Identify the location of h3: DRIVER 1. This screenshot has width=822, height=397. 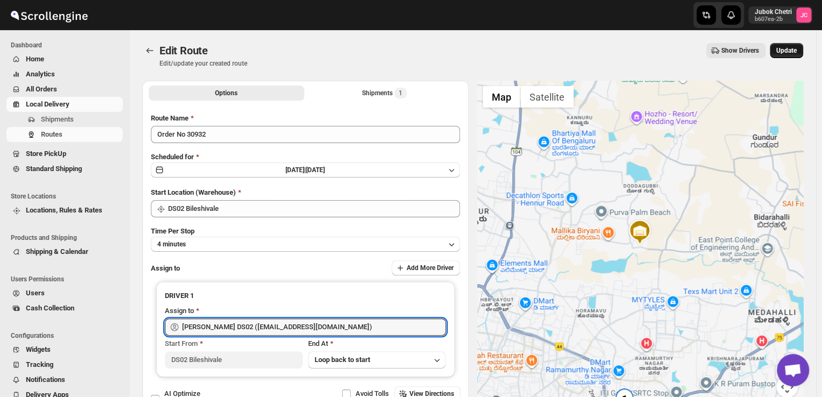
(305, 296).